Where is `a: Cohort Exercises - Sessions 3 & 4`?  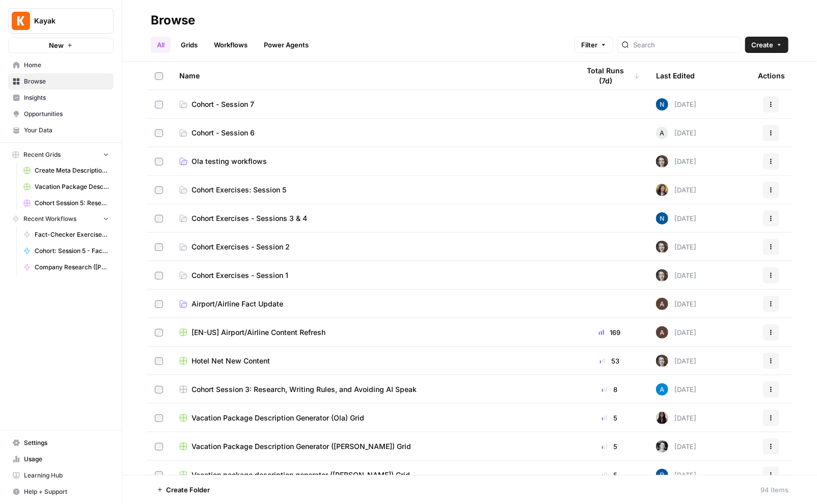 a: Cohort Exercises - Sessions 3 & 4 is located at coordinates (372, 218).